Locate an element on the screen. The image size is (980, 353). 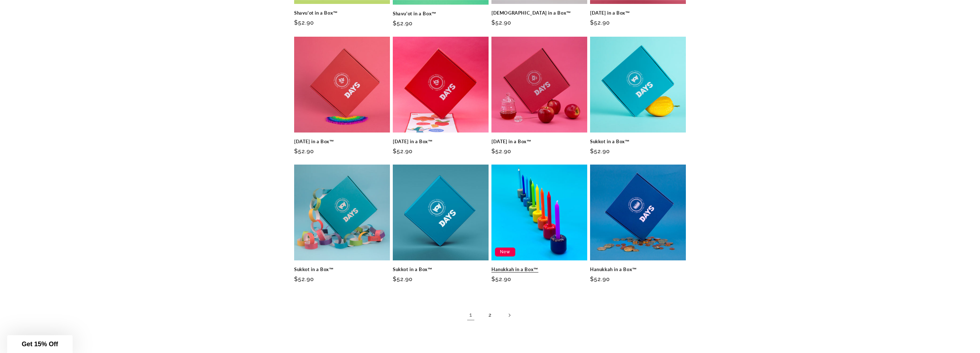
div: Get 15% Off is located at coordinates (40, 344).